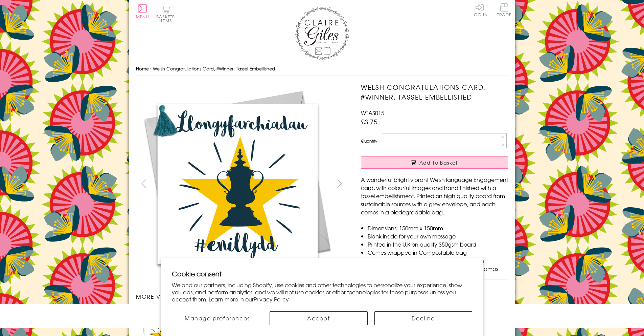  What do you see at coordinates (166, 14) in the screenshot?
I see `button: Basket0 items` at bounding box center [166, 14].